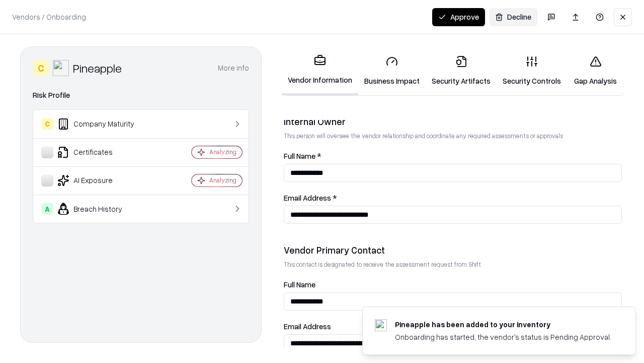  What do you see at coordinates (453, 326) in the screenshot?
I see `label: Email Address` at bounding box center [453, 326].